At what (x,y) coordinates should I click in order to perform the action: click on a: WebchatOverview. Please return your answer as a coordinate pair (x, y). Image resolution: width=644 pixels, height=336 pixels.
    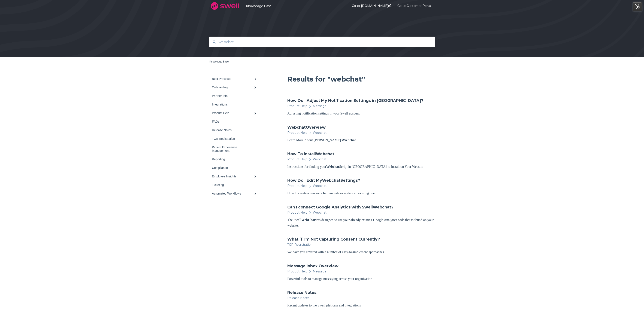
    Looking at the image, I should click on (306, 128).